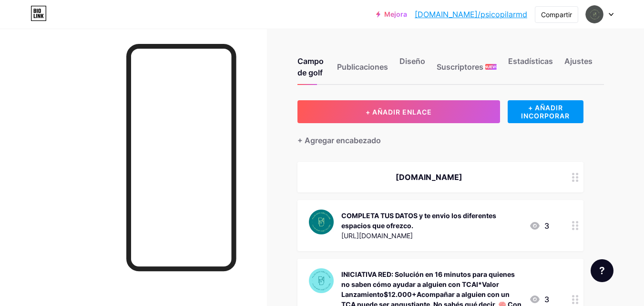 This screenshot has height=306, width=644. I want to click on font: Estadísticas, so click(530, 61).